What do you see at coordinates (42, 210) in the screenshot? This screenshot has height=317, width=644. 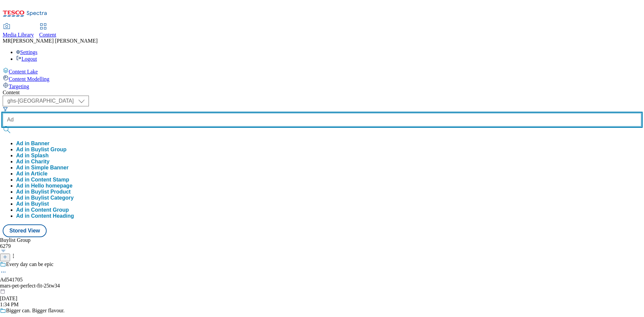 I see `button: Ad in Content Group` at bounding box center [42, 210].